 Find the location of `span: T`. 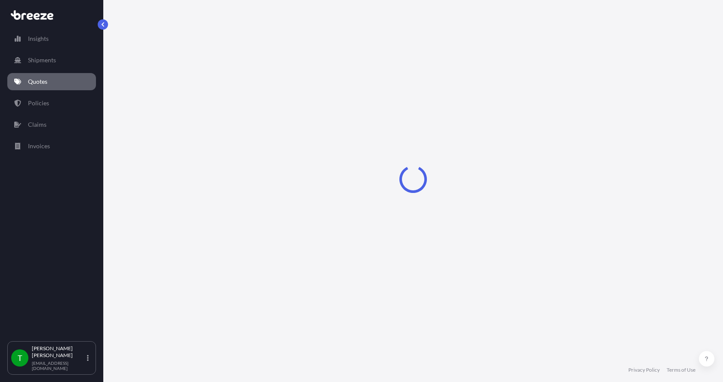

span: T is located at coordinates (20, 358).